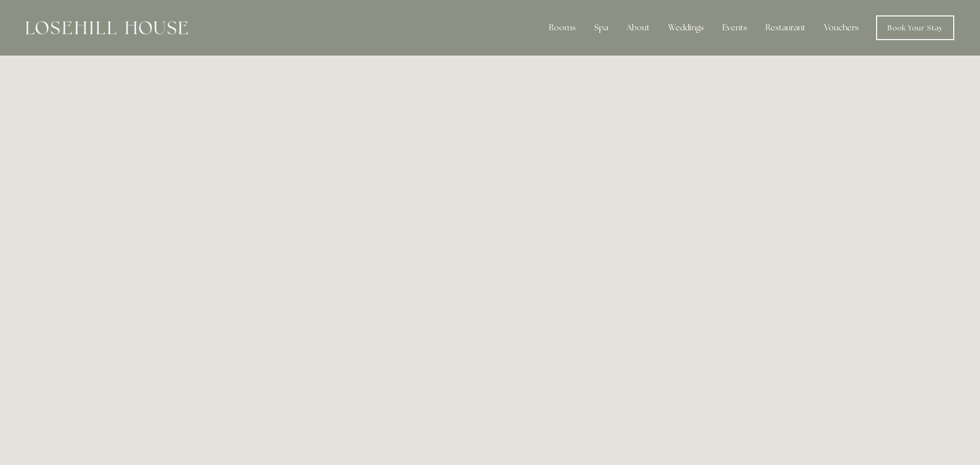  I want to click on div: Rooms, so click(562, 28).